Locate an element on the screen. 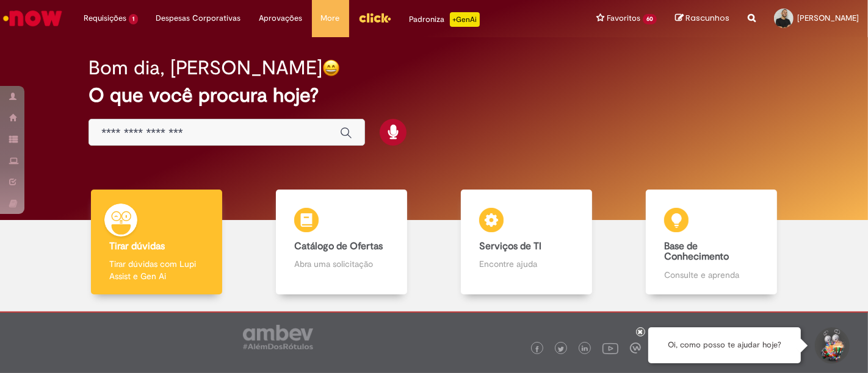  p: +GenAi is located at coordinates (464, 20).